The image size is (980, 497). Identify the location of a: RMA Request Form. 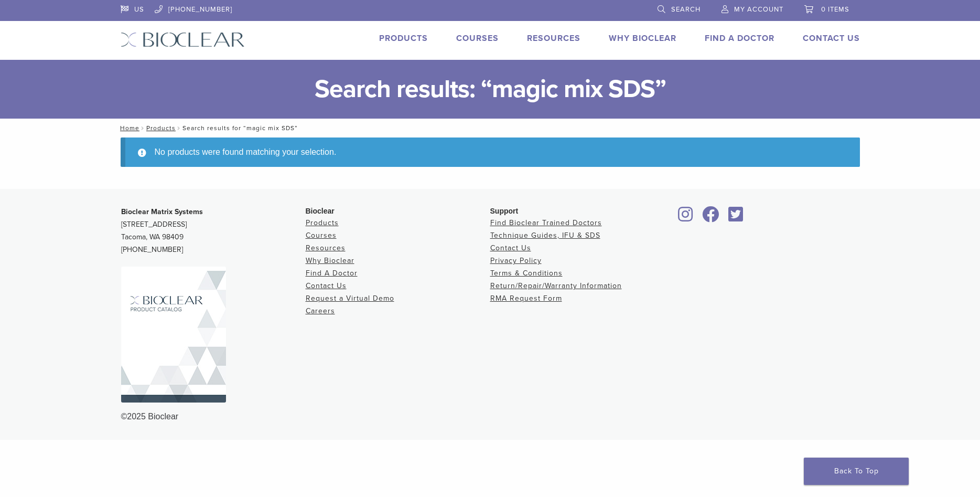
(526, 298).